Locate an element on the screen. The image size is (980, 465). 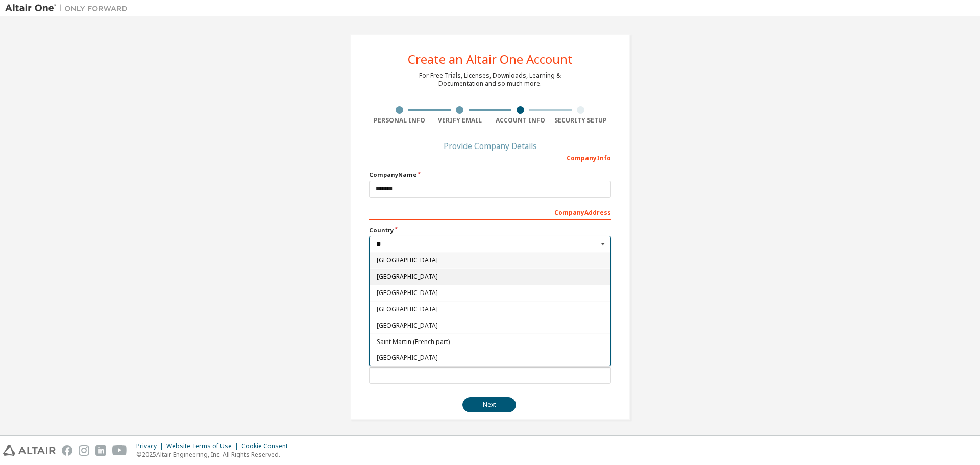
div: Provide Company Details is located at coordinates (490, 146).